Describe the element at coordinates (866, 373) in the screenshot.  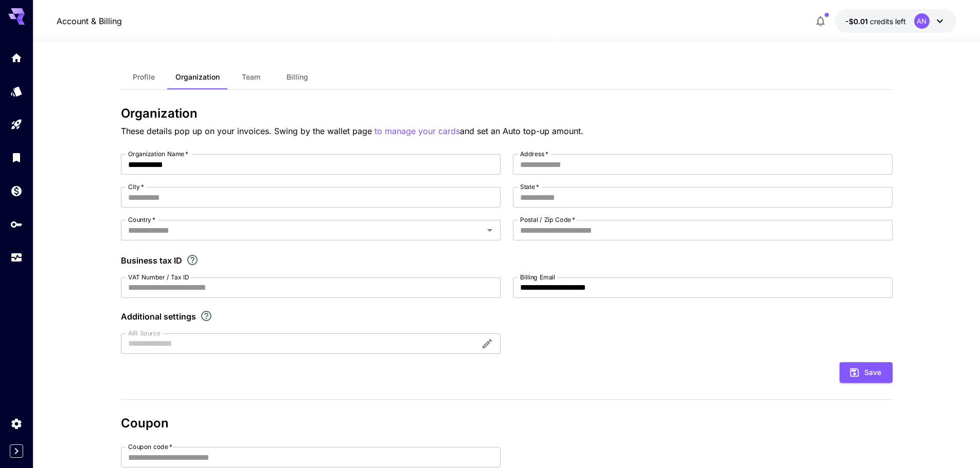
I see `button: Save` at that location.